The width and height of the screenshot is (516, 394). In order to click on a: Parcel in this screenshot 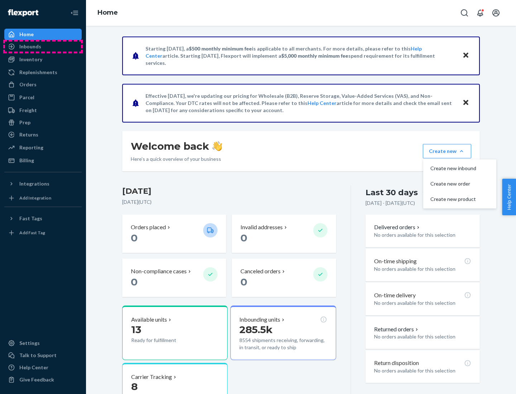, I will do `click(43, 97)`.